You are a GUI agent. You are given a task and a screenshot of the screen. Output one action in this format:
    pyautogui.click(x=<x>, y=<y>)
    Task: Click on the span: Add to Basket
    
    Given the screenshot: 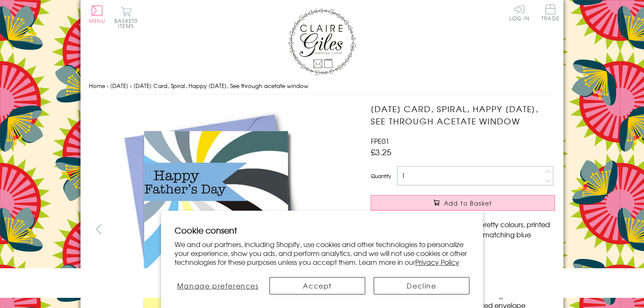 What is the action you would take?
    pyautogui.click(x=468, y=203)
    